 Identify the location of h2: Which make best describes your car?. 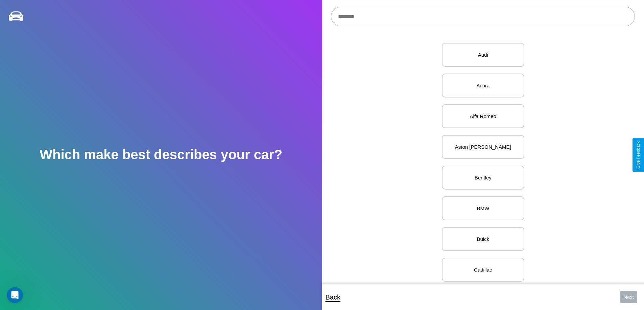
(161, 155).